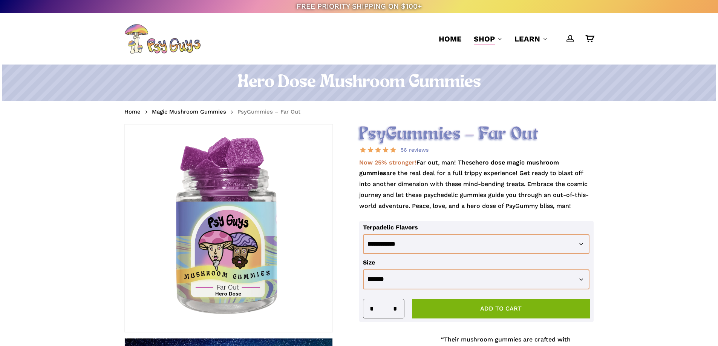  What do you see at coordinates (488, 39) in the screenshot?
I see `a: Shop` at bounding box center [488, 39].